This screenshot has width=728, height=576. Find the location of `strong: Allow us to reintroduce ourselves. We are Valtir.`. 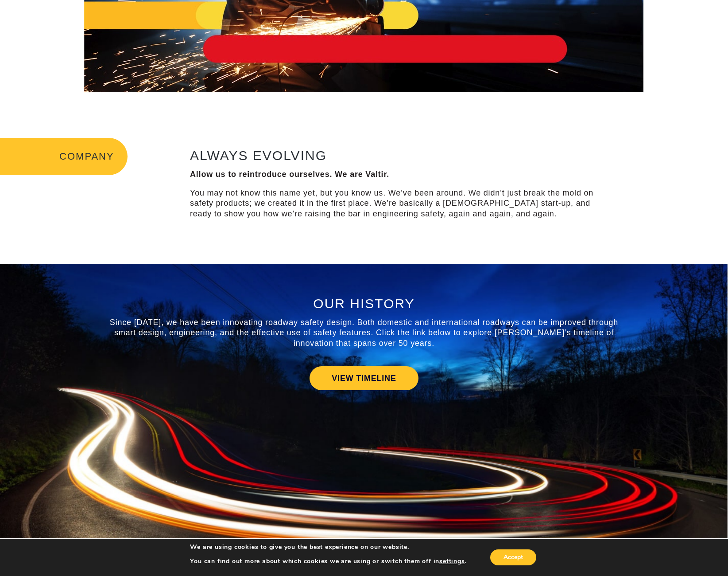

strong: Allow us to reintroduce ourselves. We are Valtir. is located at coordinates (290, 174).